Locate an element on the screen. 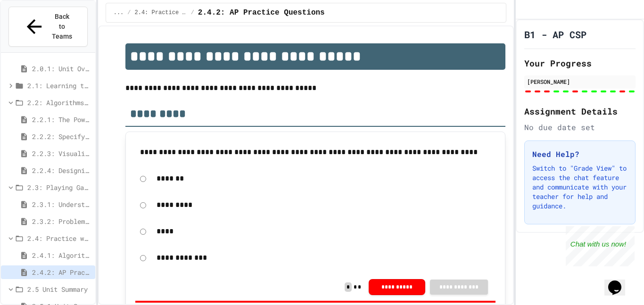  span: 2.1: Learning to Solve Hard Problems is located at coordinates (59, 85).